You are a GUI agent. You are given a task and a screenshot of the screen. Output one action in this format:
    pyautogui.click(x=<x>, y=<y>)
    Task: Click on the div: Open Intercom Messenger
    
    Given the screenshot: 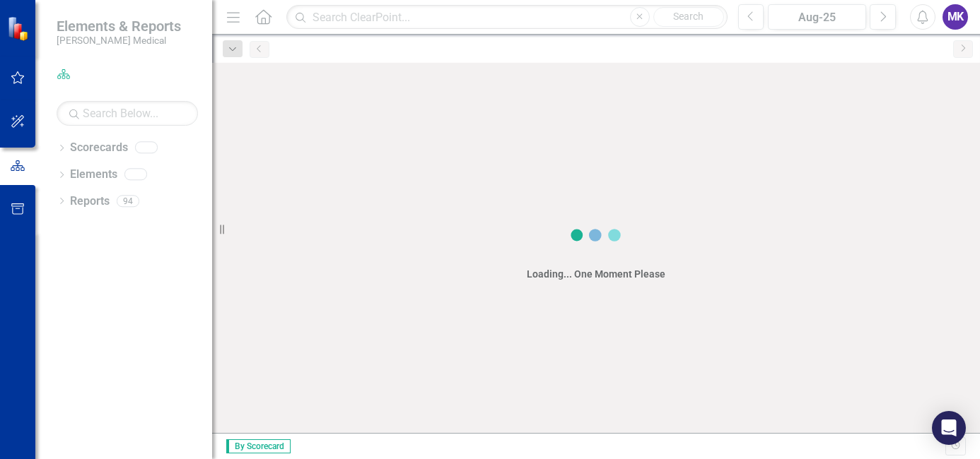 What is the action you would take?
    pyautogui.click(x=949, y=428)
    